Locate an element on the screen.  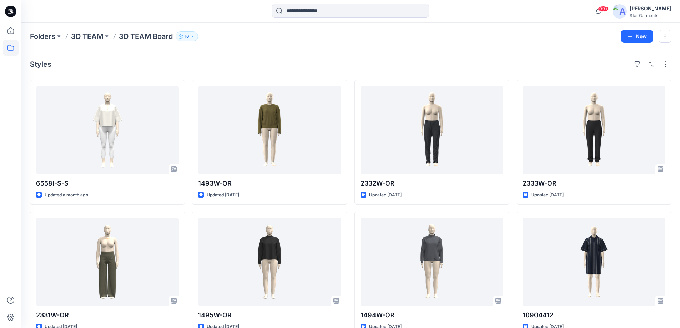
p: 2331W-OR is located at coordinates (107, 315).